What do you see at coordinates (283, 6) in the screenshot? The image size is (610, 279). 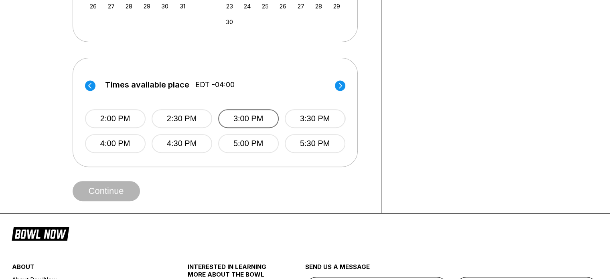 I see `div: Choose Wednesday, November 26th, 2025` at bounding box center [283, 6].